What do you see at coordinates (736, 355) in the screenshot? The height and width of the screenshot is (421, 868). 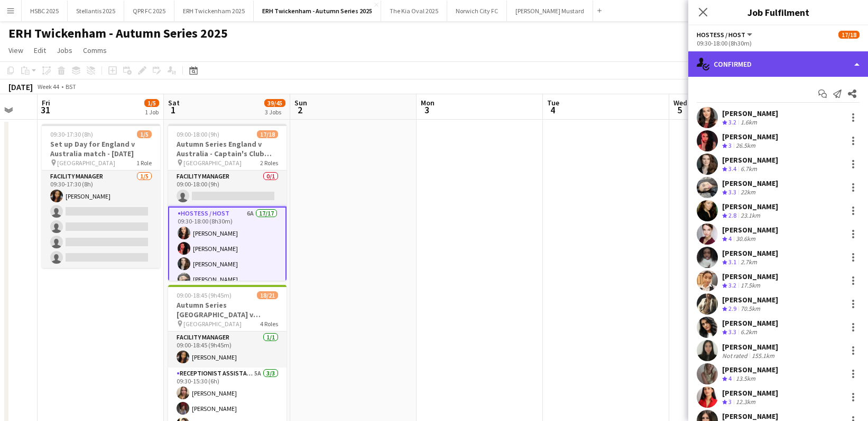 I see `div: Not rated` at bounding box center [736, 355].